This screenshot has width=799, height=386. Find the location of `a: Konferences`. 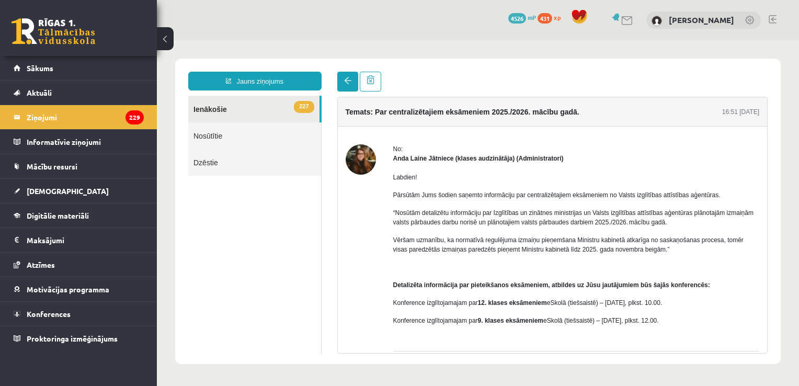

a: Konferences is located at coordinates (78, 314).